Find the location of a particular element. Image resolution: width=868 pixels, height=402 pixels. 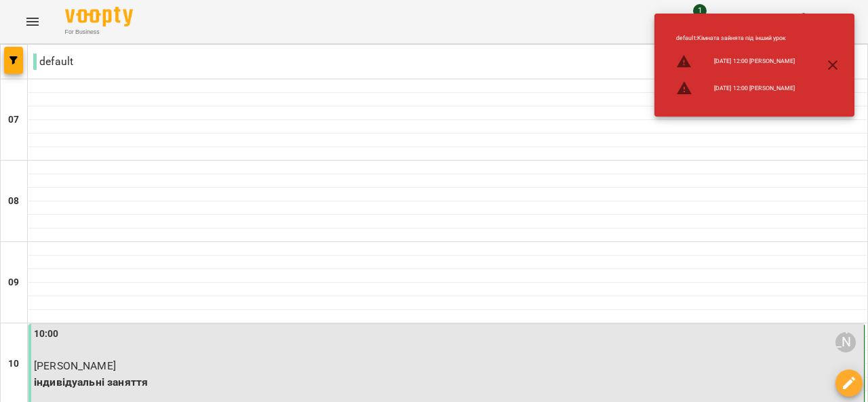

label: 10:00 is located at coordinates (46, 334).